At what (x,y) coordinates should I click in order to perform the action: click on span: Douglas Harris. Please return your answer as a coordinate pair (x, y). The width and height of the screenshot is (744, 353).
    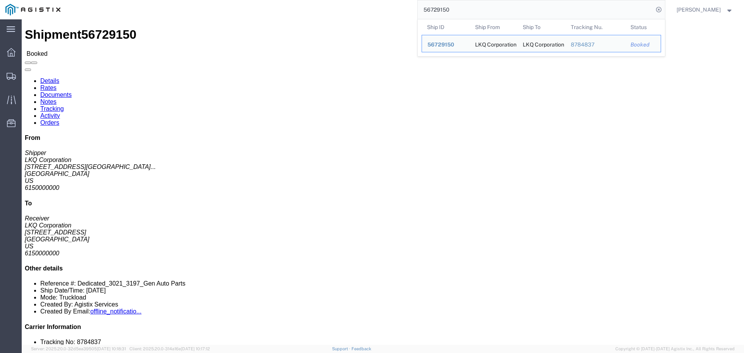
    Looking at the image, I should click on (699, 10).